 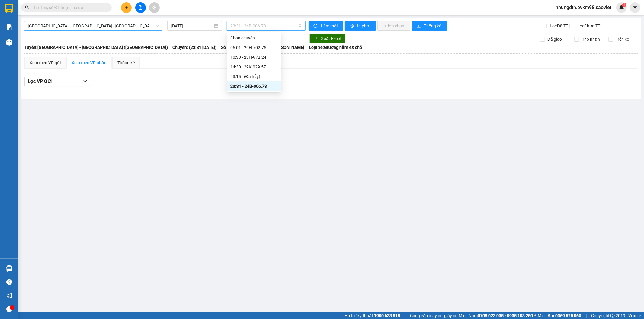 What do you see at coordinates (613, 316) in the screenshot?
I see `span: copyright` at bounding box center [613, 316].